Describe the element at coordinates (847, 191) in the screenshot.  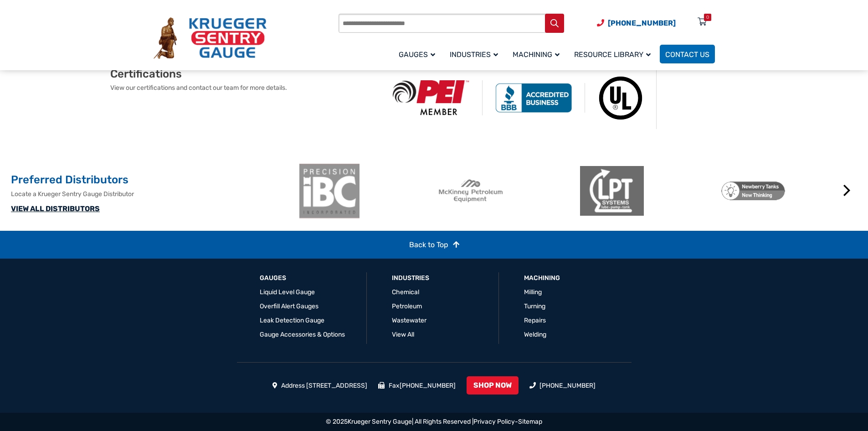
I see `button: Next` at that location.